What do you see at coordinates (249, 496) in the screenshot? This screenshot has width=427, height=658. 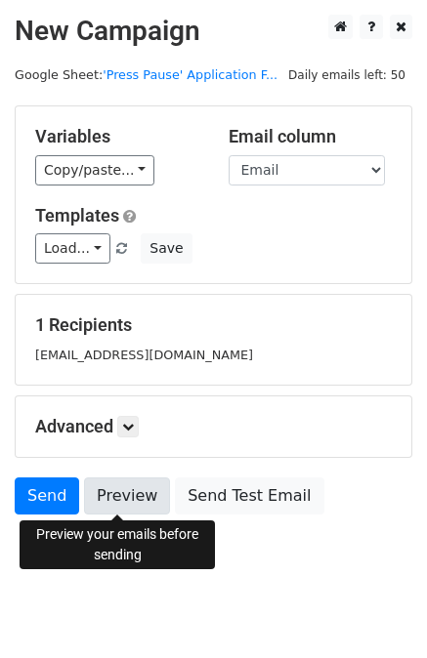 I see `a: Send Test Email` at bounding box center [249, 496].